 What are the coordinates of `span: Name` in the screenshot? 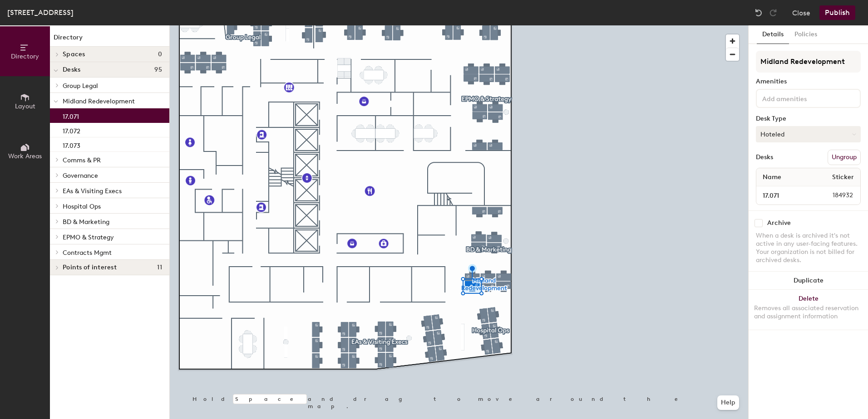 It's located at (771, 177).